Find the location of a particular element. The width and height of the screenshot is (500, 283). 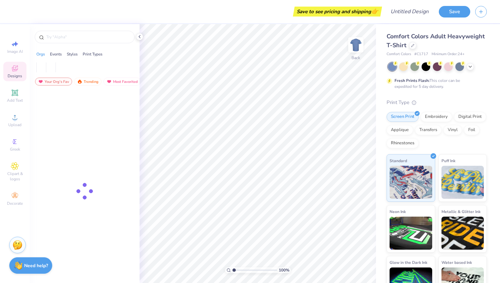

span: Comfort Colors Adult Heavyweight T-Shirt is located at coordinates (435, 41).